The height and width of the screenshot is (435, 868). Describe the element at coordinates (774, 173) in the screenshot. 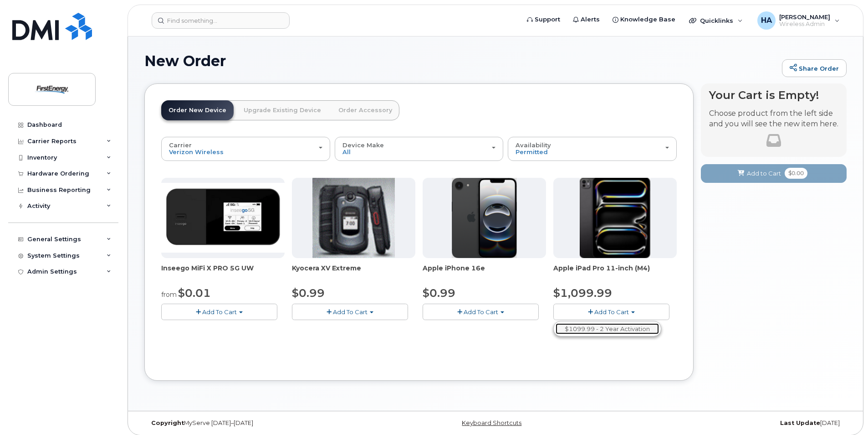

I see `button: Add to Cart $0.00` at that location.